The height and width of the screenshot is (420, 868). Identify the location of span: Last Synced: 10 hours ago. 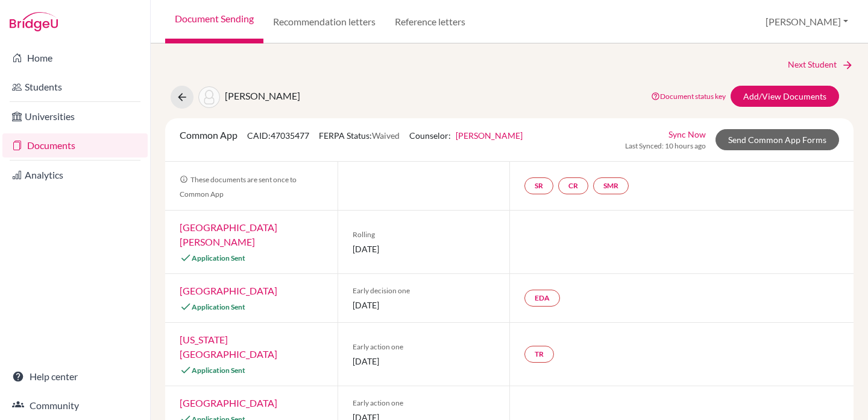
(666, 146).